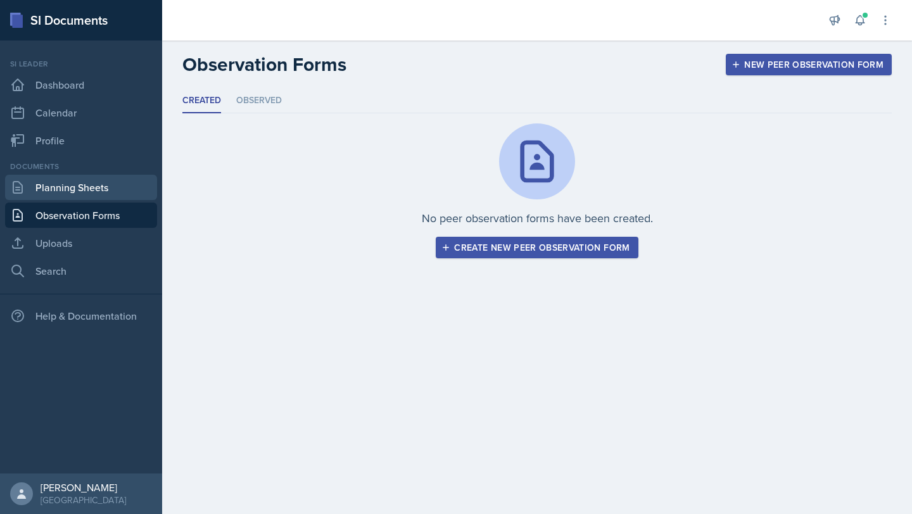 This screenshot has width=912, height=514. I want to click on div: Documents, so click(81, 167).